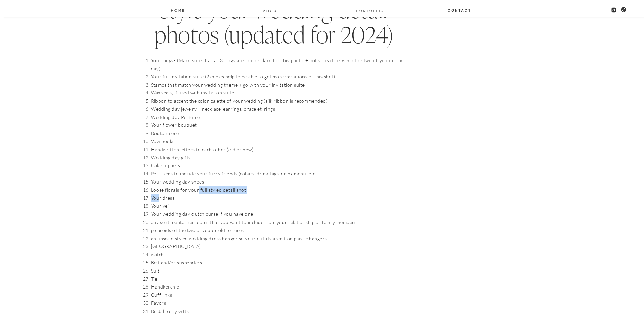 Image resolution: width=644 pixels, height=314 pixels. What do you see at coordinates (278, 295) in the screenshot?
I see `li: Cuff links` at bounding box center [278, 295].